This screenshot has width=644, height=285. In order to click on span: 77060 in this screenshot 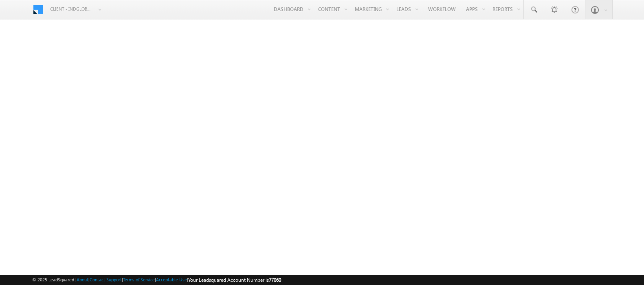, I will do `click(275, 280)`.